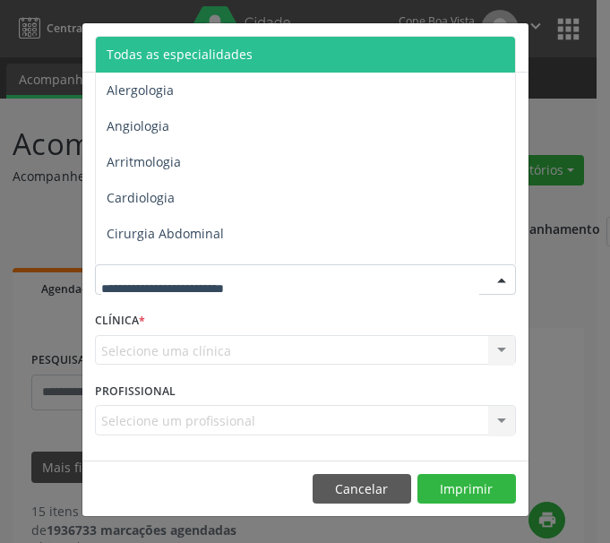  I want to click on label: CLÍNICA, so click(120, 321).